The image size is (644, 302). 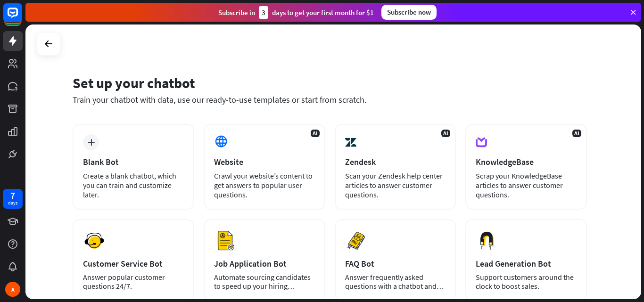 I want to click on div: Customer Service Bot, so click(x=134, y=263).